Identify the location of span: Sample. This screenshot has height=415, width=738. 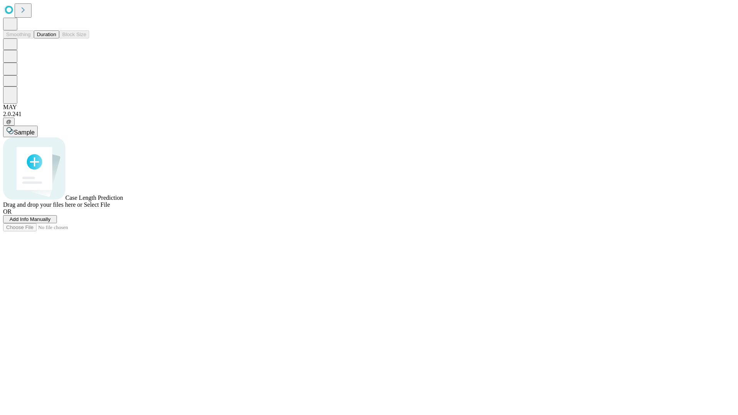
(24, 132).